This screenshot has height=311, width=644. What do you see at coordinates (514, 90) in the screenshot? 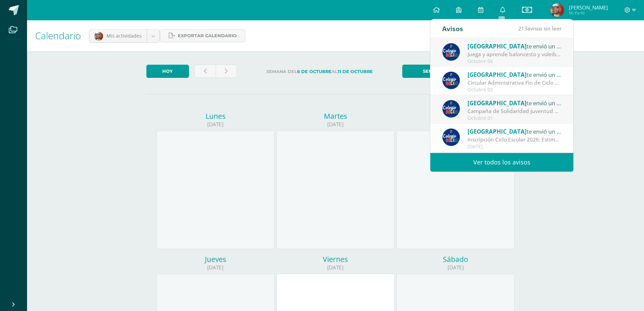
I see `div: Octubre 03` at bounding box center [514, 90].